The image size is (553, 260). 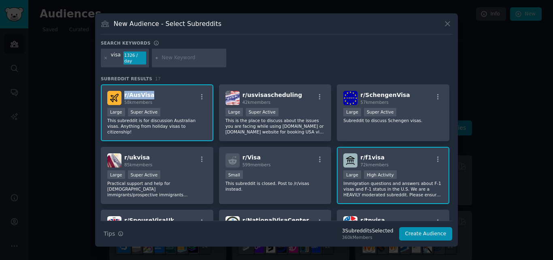 What do you see at coordinates (114, 98) in the screenshot?
I see `img: AusVisa` at bounding box center [114, 98].